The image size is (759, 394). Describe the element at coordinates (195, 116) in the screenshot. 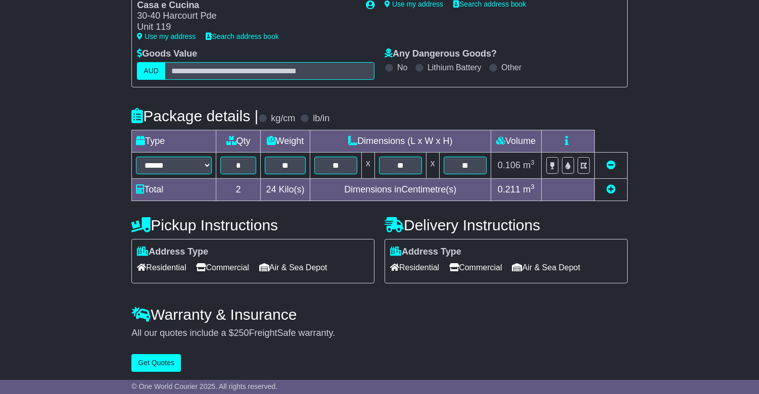

I see `h4: Package details |` at that location.